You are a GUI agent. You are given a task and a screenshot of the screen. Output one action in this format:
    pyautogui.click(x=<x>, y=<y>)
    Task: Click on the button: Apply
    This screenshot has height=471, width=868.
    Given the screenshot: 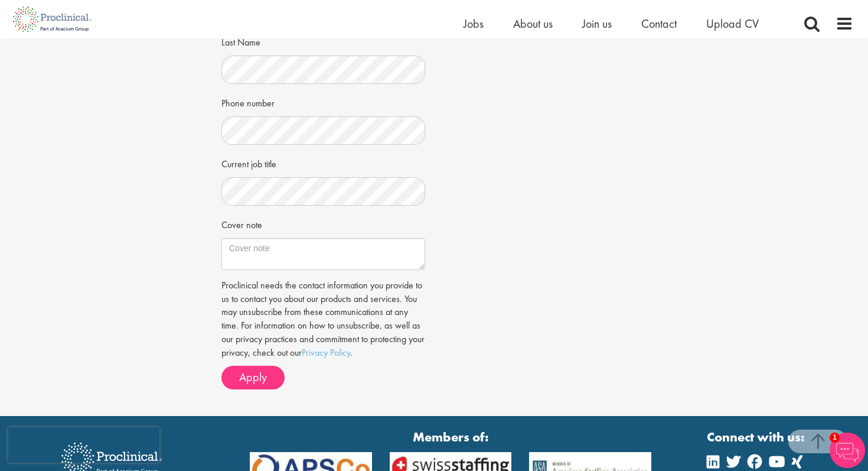 What is the action you would take?
    pyautogui.click(x=253, y=377)
    